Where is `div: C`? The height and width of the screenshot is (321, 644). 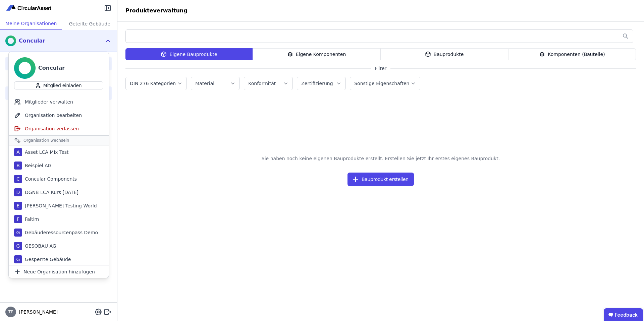 div: C is located at coordinates (18, 179).